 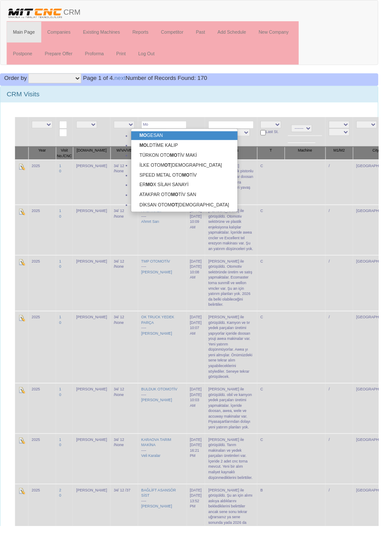 I want to click on a: Ahmrt Sarı, so click(x=156, y=230).